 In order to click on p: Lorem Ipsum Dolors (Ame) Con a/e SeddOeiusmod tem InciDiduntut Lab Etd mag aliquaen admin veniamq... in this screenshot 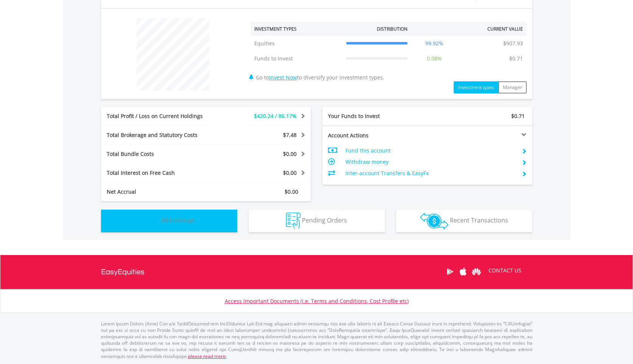, I will do `click(316, 339)`.